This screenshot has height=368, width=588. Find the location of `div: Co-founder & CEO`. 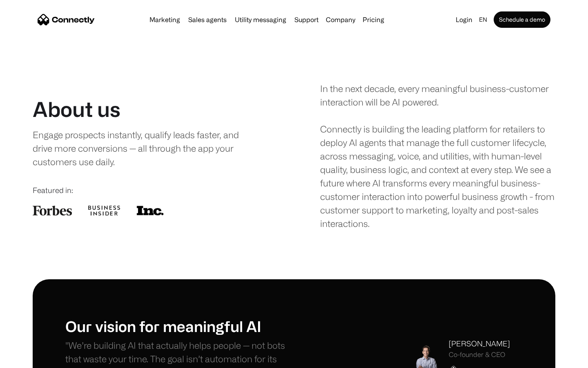

div: Co-founder & CEO is located at coordinates (479, 354).